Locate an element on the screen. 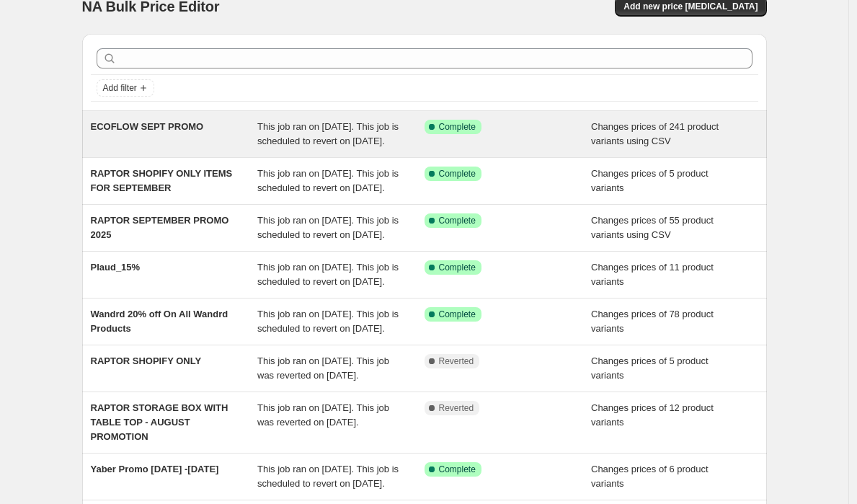 This screenshot has width=857, height=504. span: Changes prices of 78 product variants is located at coordinates (653, 320).